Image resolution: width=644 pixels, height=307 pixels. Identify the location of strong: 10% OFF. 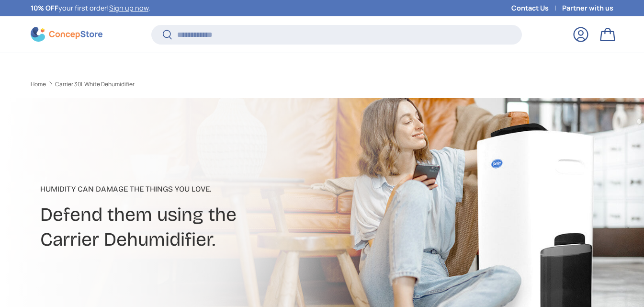
(45, 8).